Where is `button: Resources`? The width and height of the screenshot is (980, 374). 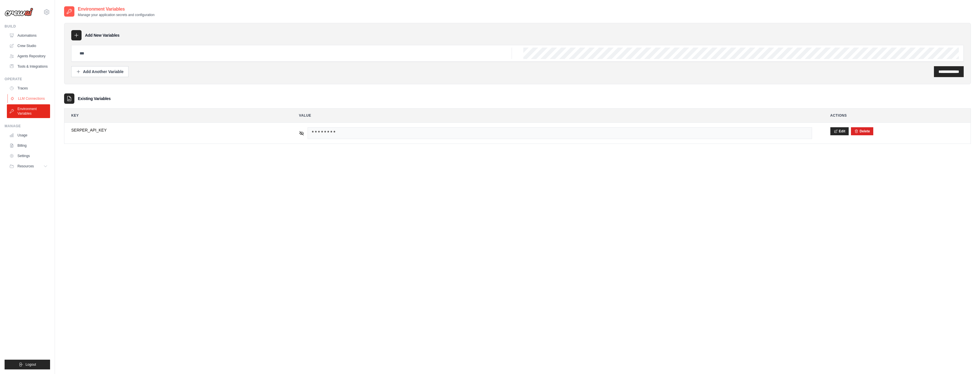
button: Resources is located at coordinates (29, 166).